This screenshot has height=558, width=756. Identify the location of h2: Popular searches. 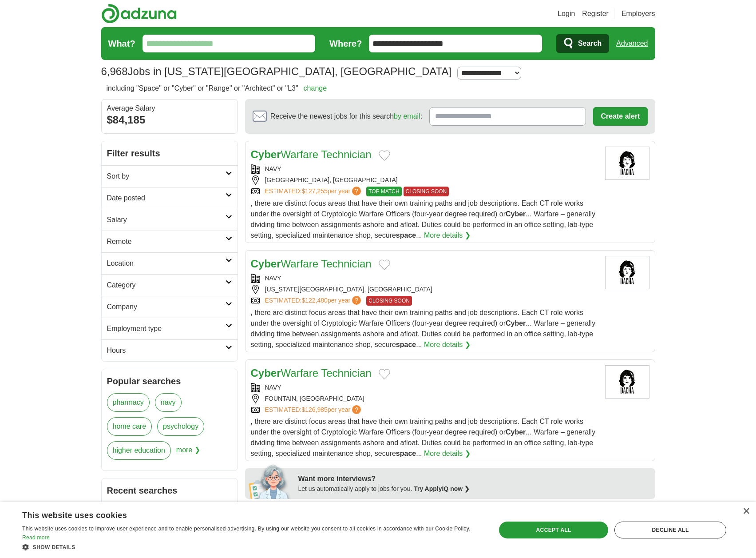
(170, 381).